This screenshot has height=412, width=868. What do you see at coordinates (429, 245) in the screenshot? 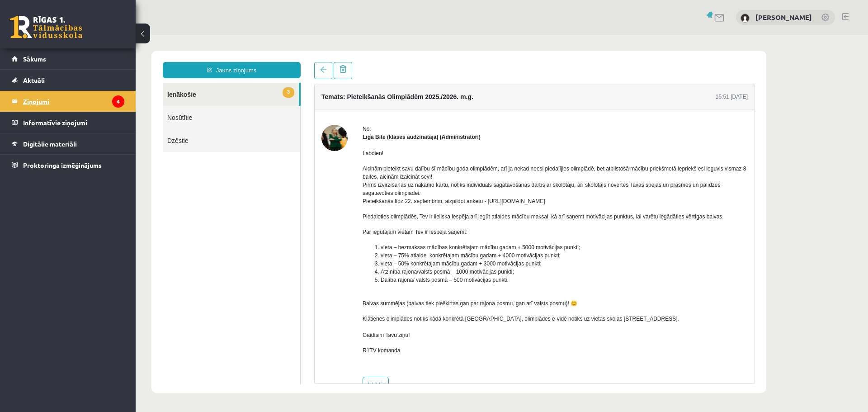
I see `li: Dalība rajona/ valsts posmā – 500 motivācijas punkti.` at bounding box center [429, 245].